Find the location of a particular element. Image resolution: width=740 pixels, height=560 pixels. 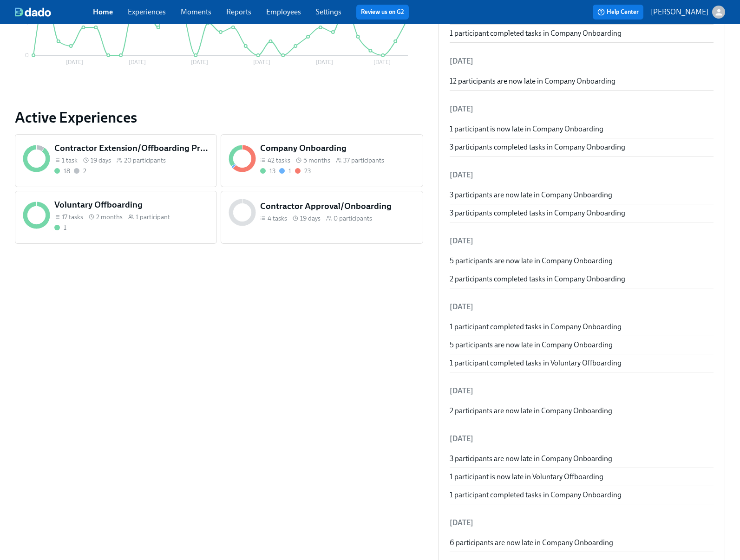

span: 17 tasks is located at coordinates (73, 217).